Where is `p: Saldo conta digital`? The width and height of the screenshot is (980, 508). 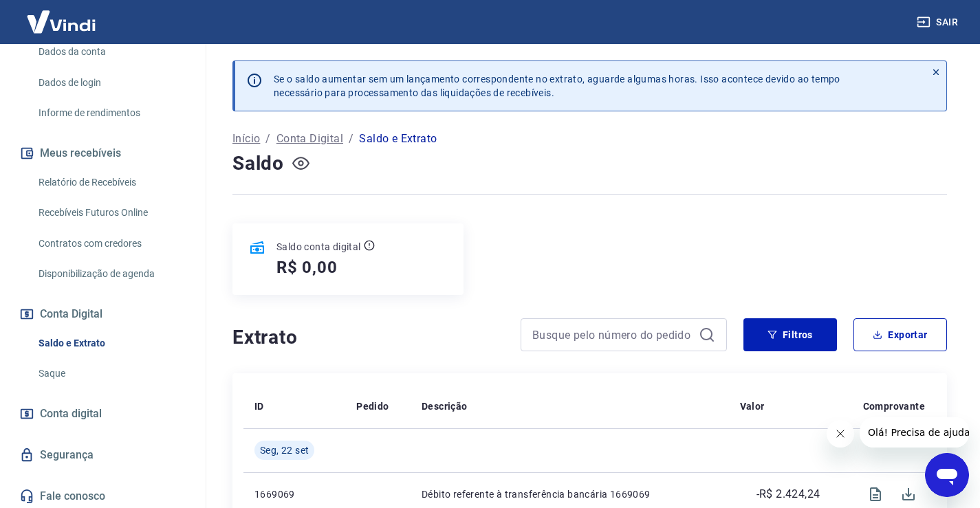
p: Saldo conta digital is located at coordinates (318, 247).